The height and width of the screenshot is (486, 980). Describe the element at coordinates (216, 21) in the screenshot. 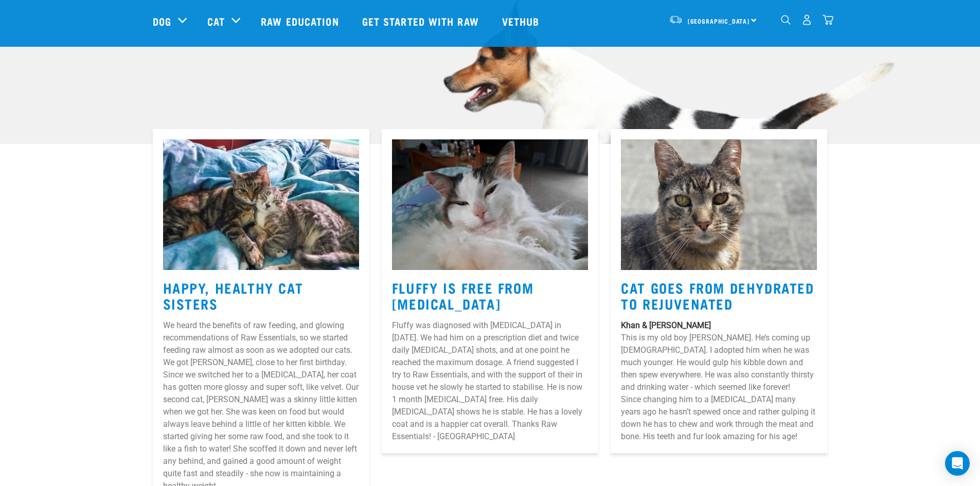

I see `a: Cat` at that location.